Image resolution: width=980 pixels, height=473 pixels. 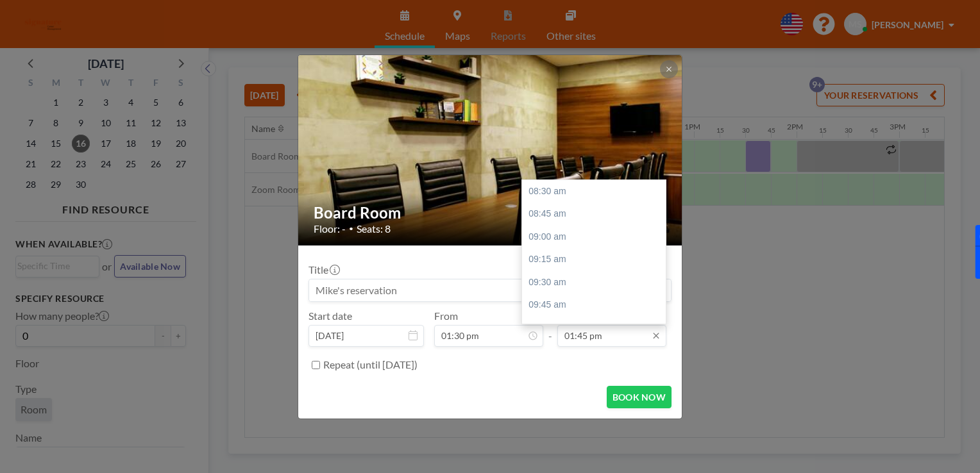 What do you see at coordinates (597, 192) in the screenshot?
I see `div: 08:30 am` at bounding box center [597, 192].